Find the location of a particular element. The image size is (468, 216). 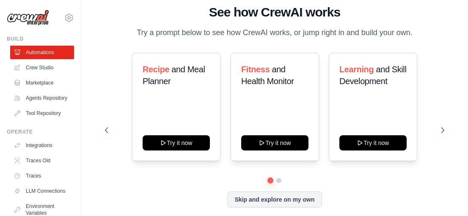

a: Crew Studio is located at coordinates (42, 68).